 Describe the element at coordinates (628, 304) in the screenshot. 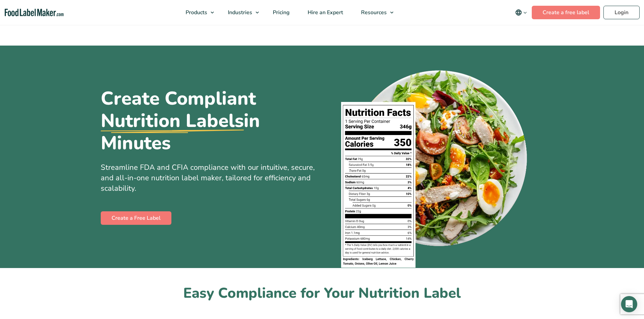

I see `div: Open Intercom Messenger` at that location.